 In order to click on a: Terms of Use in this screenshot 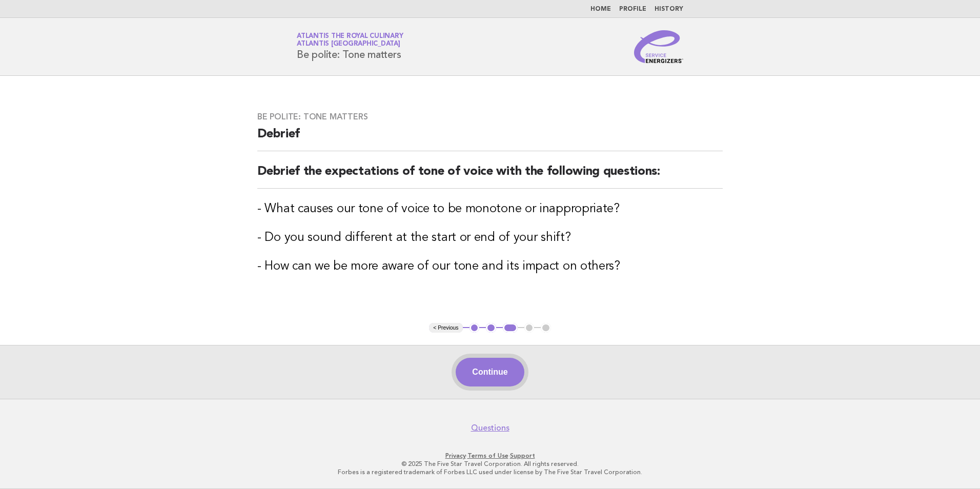, I will do `click(488, 456)`.